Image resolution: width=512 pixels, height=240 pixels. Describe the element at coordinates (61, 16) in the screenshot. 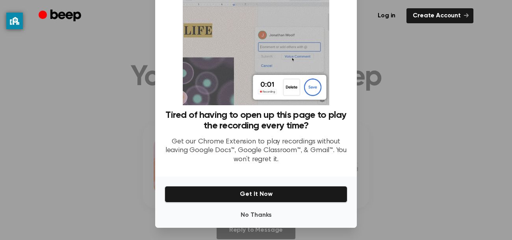

I see `a: Beep` at that location.